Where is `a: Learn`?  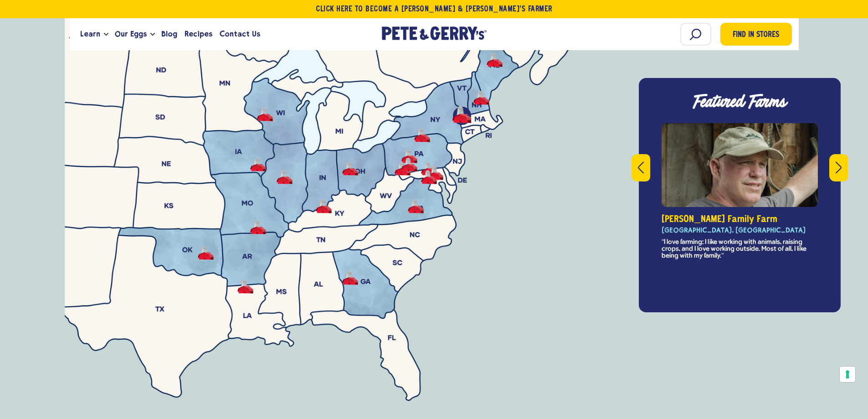
a: Learn is located at coordinates (90, 34).